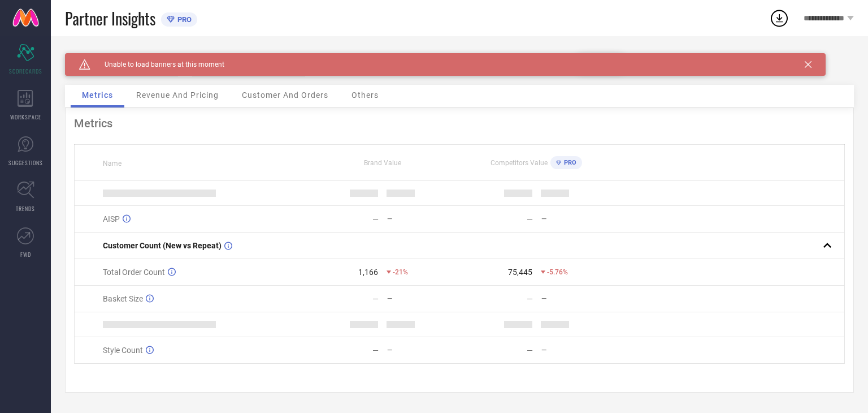 The image size is (868, 413). What do you see at coordinates (111, 18) in the screenshot?
I see `span: Partner Insights` at bounding box center [111, 18].